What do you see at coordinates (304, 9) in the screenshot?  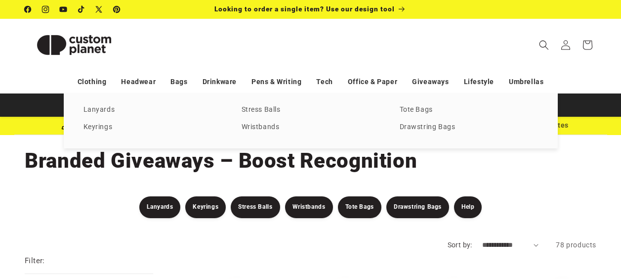 I see `span: Looking to order a single item? Use our design tool` at bounding box center [304, 9].